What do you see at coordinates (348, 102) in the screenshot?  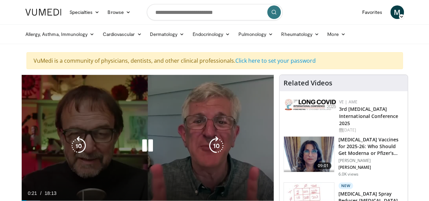 I see `a: VE | AME` at bounding box center [348, 102].